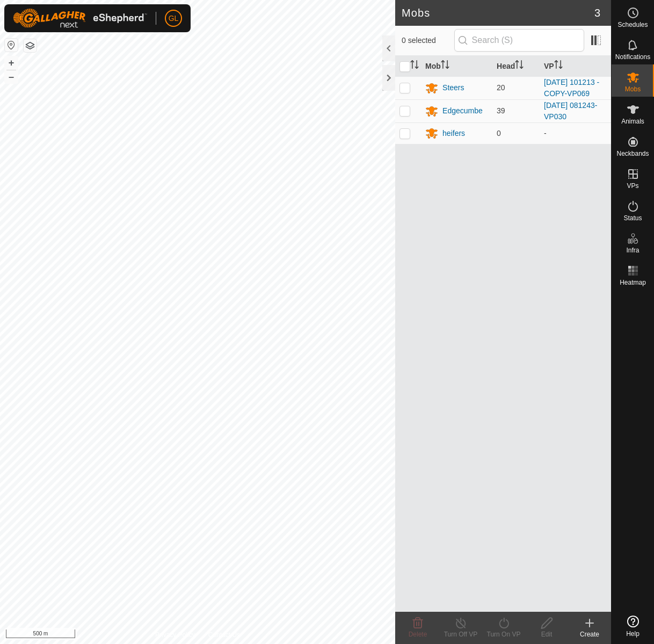  I want to click on th: VP, so click(576, 66).